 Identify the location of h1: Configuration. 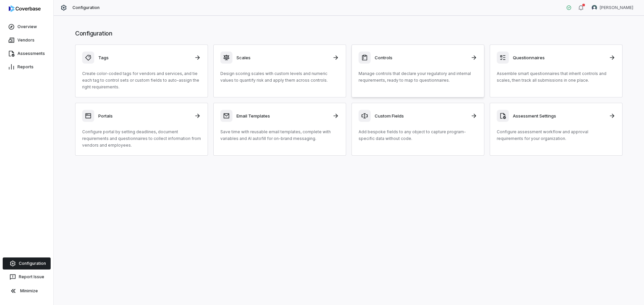
(349, 33).